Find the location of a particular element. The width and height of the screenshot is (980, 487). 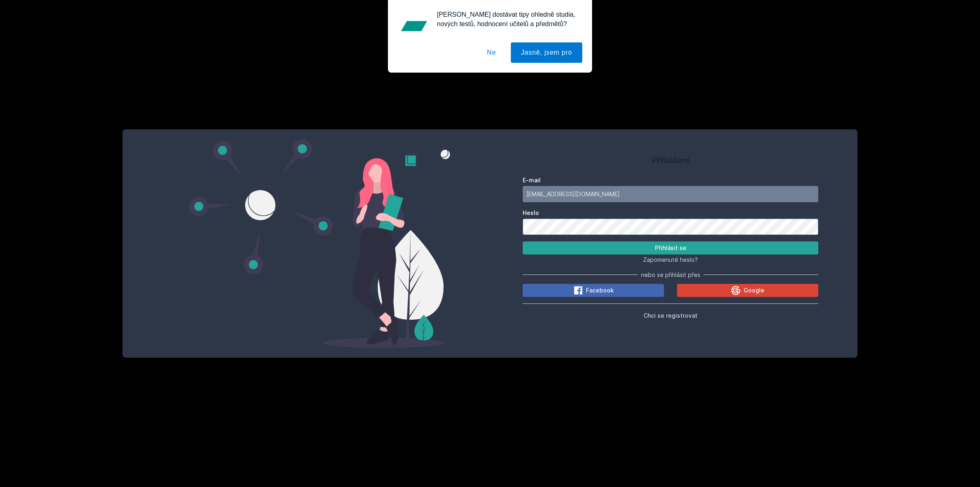

span: nebo se přihlásit přes is located at coordinates (671, 275).